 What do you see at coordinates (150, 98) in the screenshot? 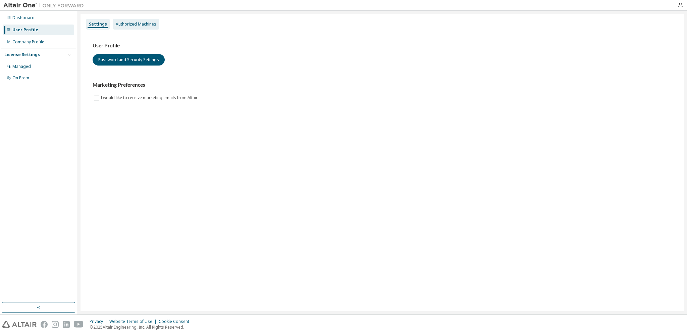
I see `label: I would like to receive marketing emails from Altair` at bounding box center [150, 98].